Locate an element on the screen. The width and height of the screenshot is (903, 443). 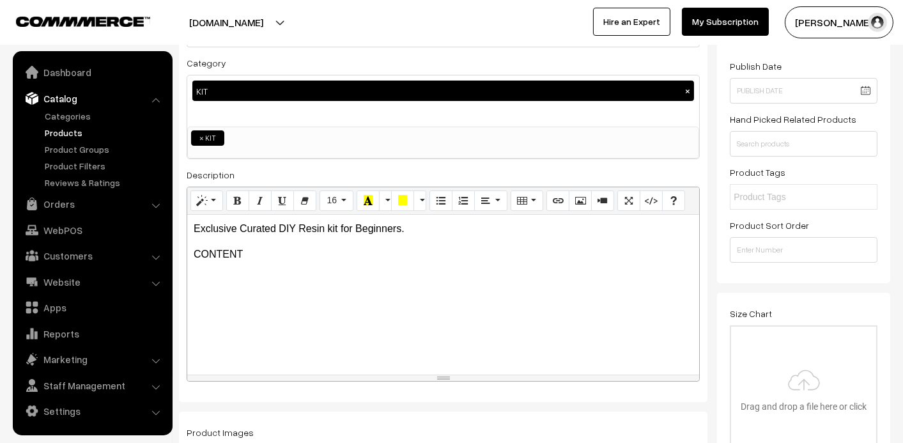
button: Video is located at coordinates (602, 201).